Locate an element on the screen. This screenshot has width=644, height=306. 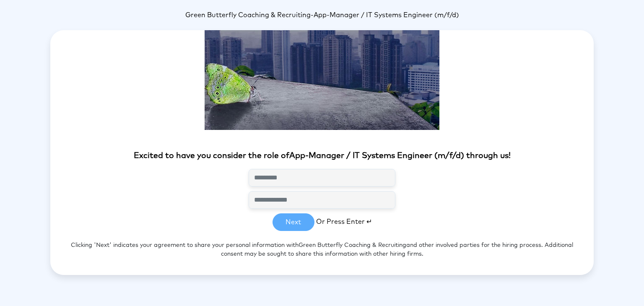
span: Or Press Enter ↵ is located at coordinates (344, 222).